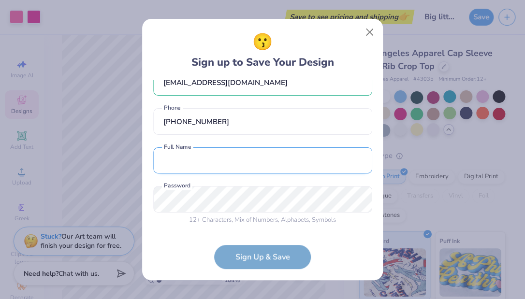  What do you see at coordinates (295, 220) in the screenshot?
I see `span: Alphabets` at bounding box center [295, 220].